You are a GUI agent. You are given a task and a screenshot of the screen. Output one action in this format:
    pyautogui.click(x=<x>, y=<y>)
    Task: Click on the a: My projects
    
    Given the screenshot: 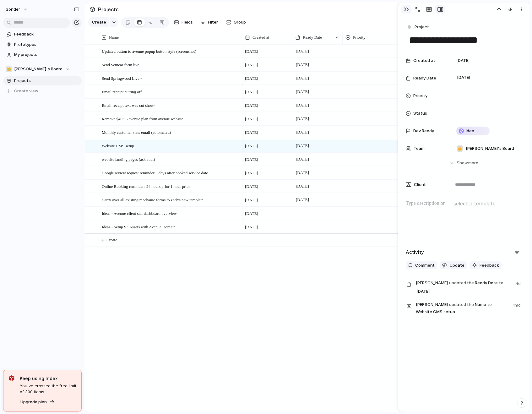 What is the action you would take?
    pyautogui.click(x=42, y=55)
    